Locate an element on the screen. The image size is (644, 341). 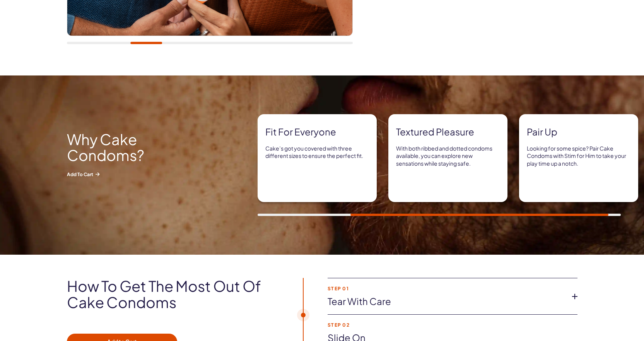
p: Cake’s got you covered with three different sizes to ensure the perfect fit. is located at coordinates (317, 152).